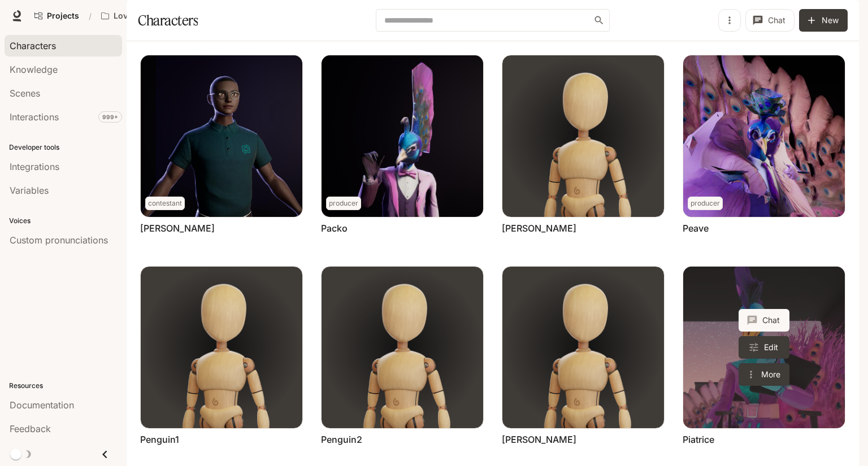 This screenshot has height=466, width=868. What do you see at coordinates (341, 439) in the screenshot?
I see `a: Penguin2` at bounding box center [341, 439].